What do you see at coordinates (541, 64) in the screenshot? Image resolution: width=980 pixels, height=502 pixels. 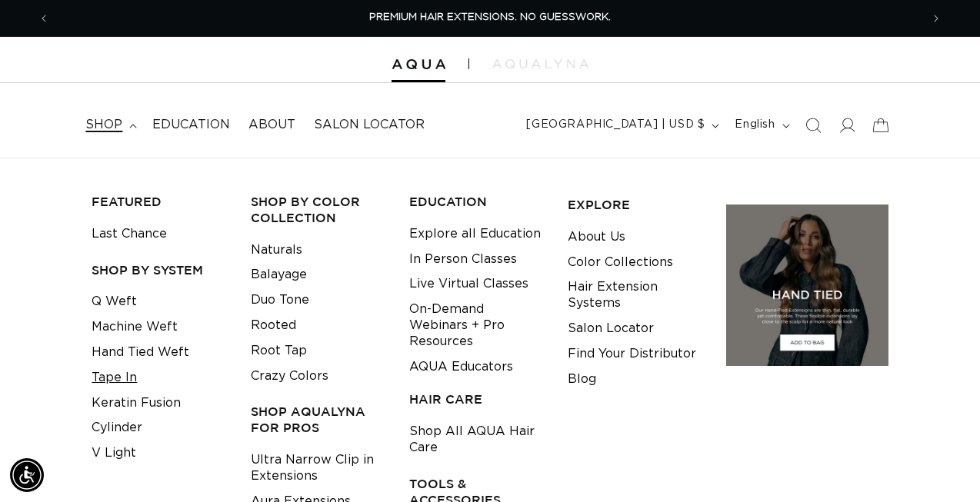 I see `img: aqualyna.com` at bounding box center [541, 64].